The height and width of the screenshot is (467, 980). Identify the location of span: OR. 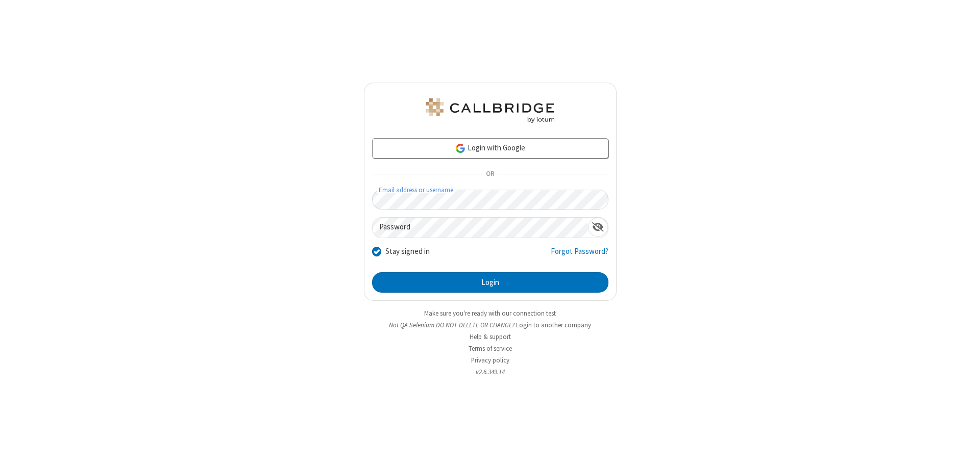
(490, 175).